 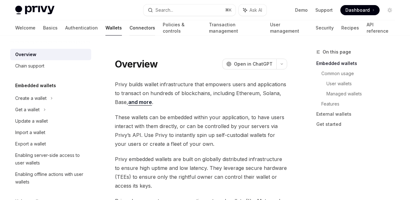 What do you see at coordinates (249, 64) in the screenshot?
I see `button: Open in ChatGPT` at bounding box center [249, 64].